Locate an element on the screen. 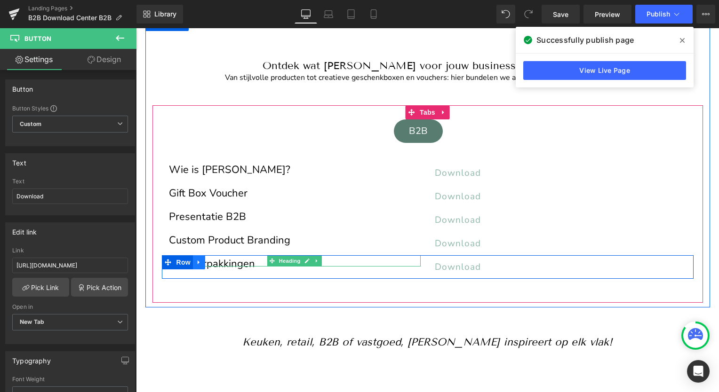 This screenshot has width=719, height=392. div: Button is located at coordinates (23, 87).